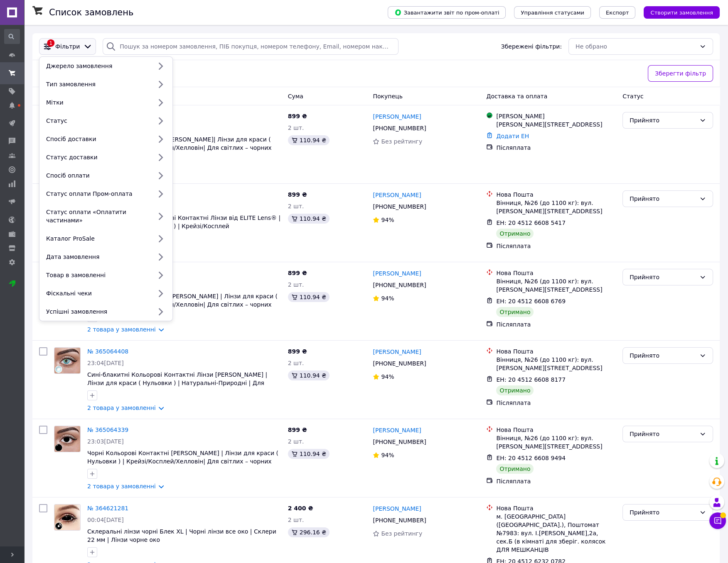 Image resolution: width=728 pixels, height=563 pixels. What do you see at coordinates (530, 301) in the screenshot?
I see `span: ЕН: 20 4512 6608 6769` at bounding box center [530, 301].